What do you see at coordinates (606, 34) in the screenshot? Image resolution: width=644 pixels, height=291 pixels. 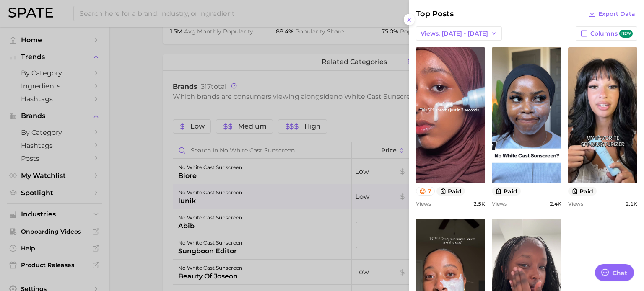 I see `button: Columnsnew` at bounding box center [606, 34].